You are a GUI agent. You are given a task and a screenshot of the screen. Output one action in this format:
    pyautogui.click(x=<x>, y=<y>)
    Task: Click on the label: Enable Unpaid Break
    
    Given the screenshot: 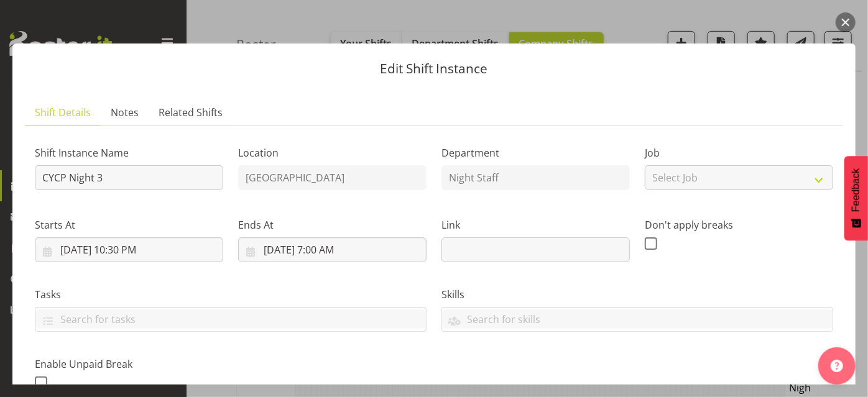 What is the action you would take?
    pyautogui.click(x=129, y=364)
    